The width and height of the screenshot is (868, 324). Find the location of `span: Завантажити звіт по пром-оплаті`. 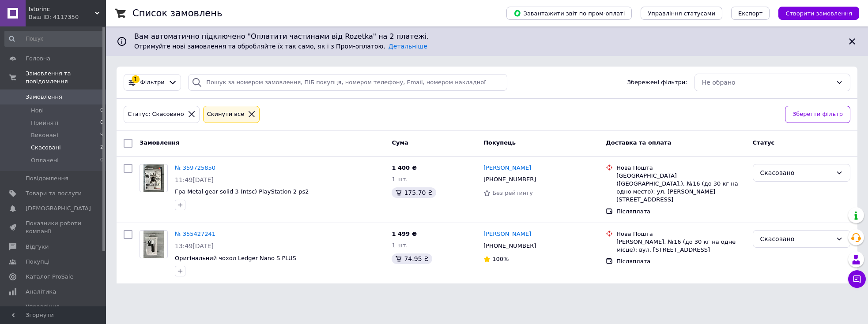

span: Завантажити звіт по пром-оплаті is located at coordinates (569, 13).